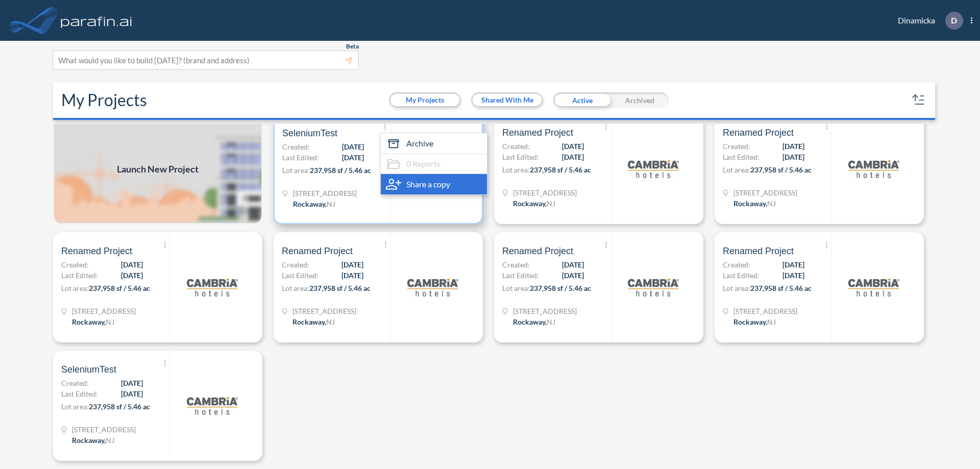 The image size is (980, 469). What do you see at coordinates (423, 164) in the screenshot?
I see `span: 0 Reports` at bounding box center [423, 164].